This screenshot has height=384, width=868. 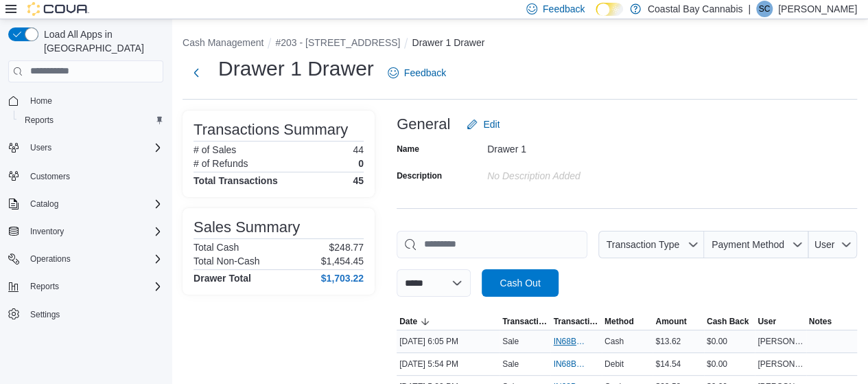 I want to click on span: Operations, so click(x=94, y=259).